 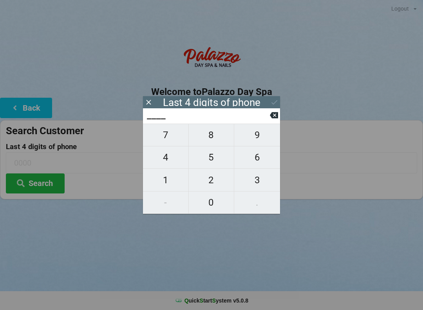 What do you see at coordinates (166, 135) in the screenshot?
I see `span: 7` at bounding box center [166, 135].